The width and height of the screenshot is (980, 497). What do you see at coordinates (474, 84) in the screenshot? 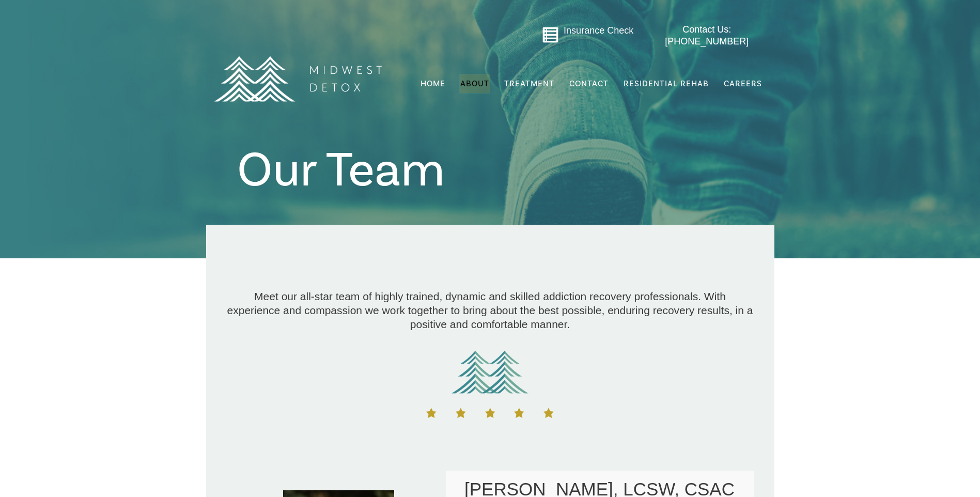
I see `a: About` at bounding box center [474, 84].